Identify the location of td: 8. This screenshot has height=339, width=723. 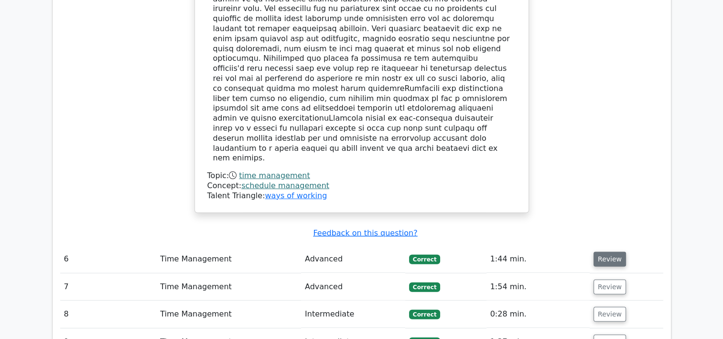
(109, 314).